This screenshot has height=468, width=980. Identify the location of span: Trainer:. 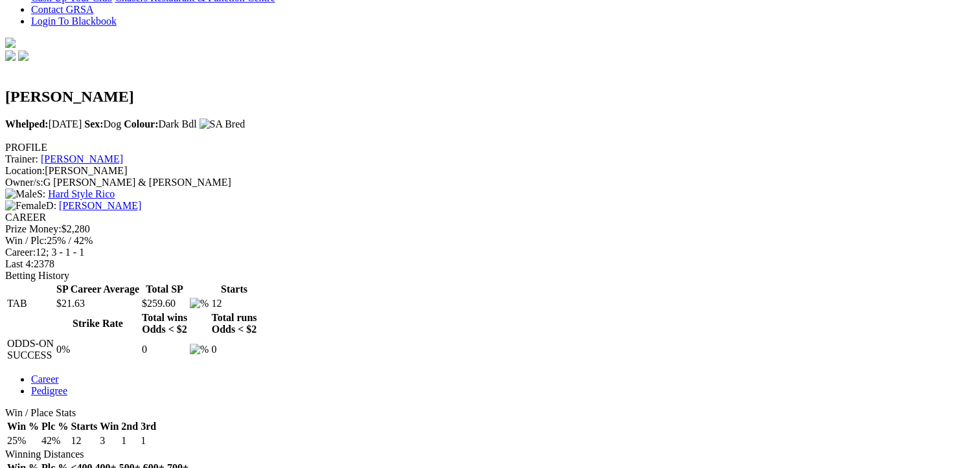
(22, 159).